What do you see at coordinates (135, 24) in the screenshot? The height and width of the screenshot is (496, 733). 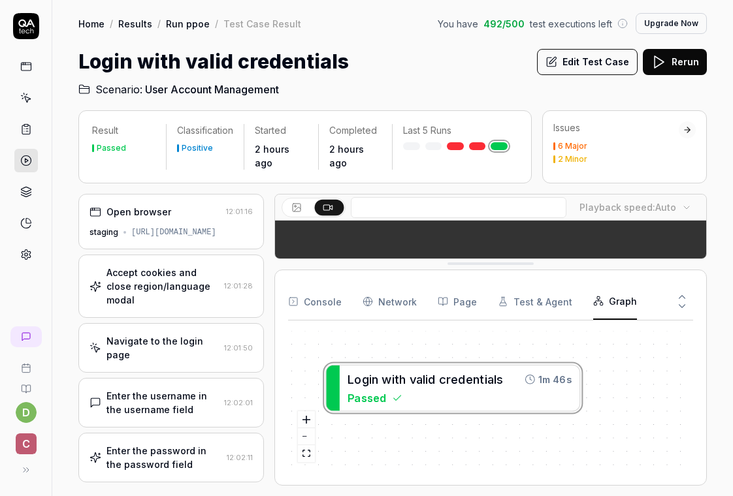 I see `a: Results` at bounding box center [135, 24].